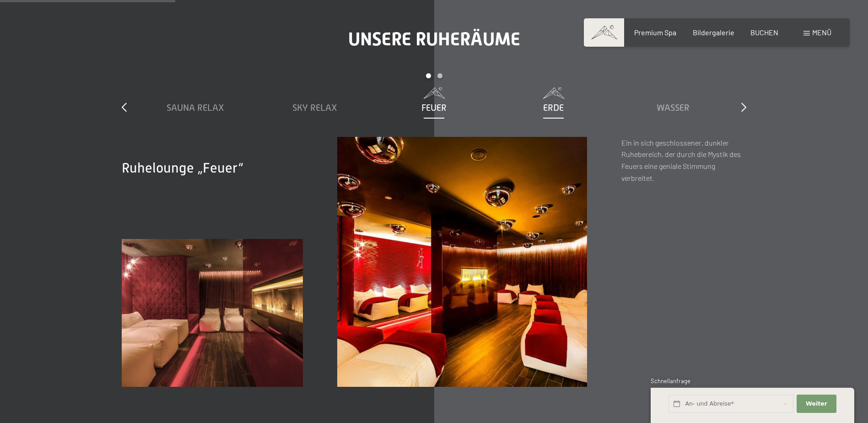 The width and height of the screenshot is (868, 423). What do you see at coordinates (764, 32) in the screenshot?
I see `span: BUCHEN` at bounding box center [764, 32].